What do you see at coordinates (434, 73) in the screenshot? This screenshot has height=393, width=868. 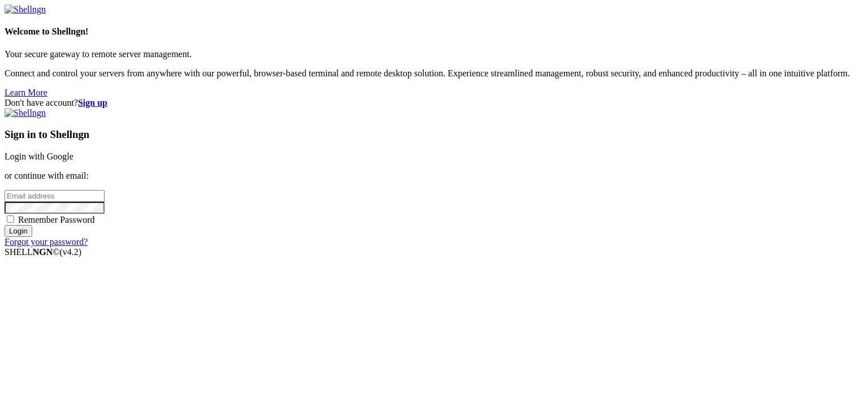 I see `p: Connect and control your servers from anywhere with our powerful, browser-based terminal and remo...` at bounding box center [434, 73].